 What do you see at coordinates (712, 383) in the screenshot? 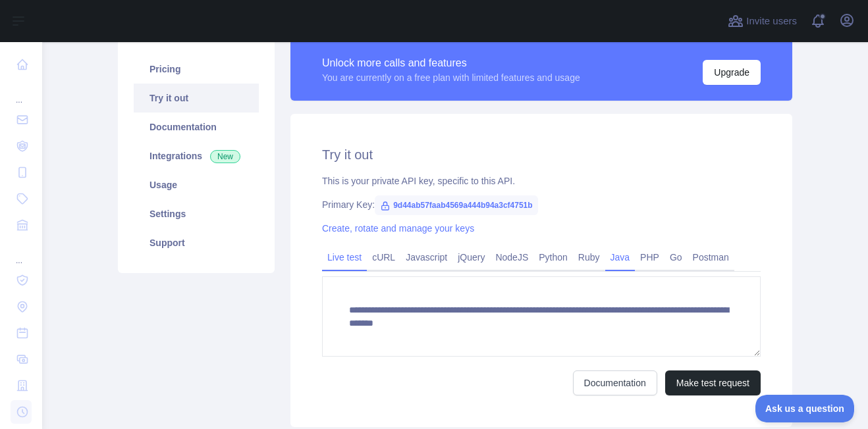
I see `button: Make test request` at bounding box center [712, 383].